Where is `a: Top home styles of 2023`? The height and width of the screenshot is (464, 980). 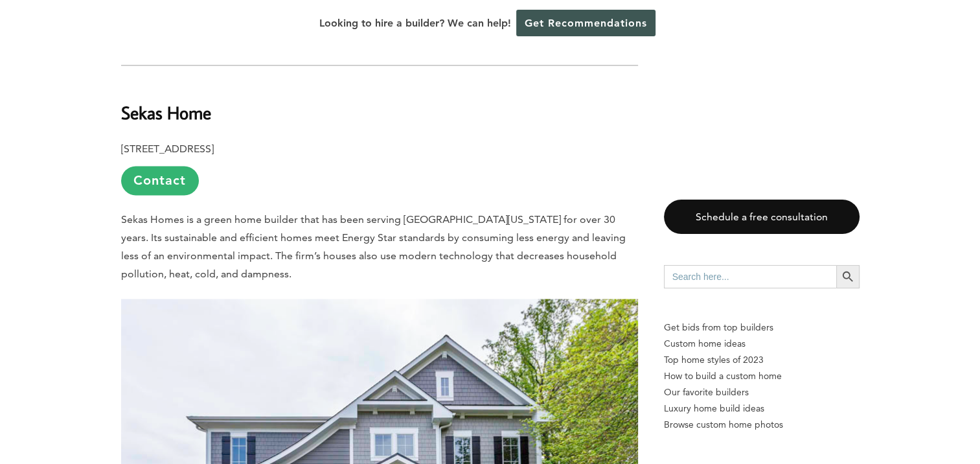 a: Top home styles of 2023 is located at coordinates (762, 360).